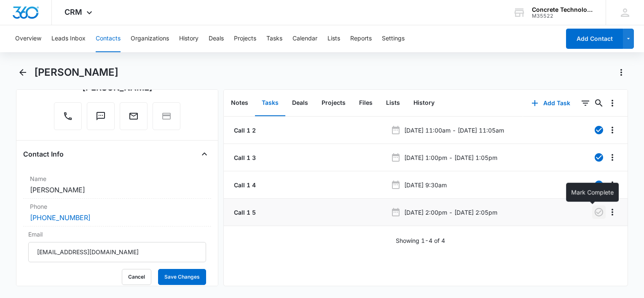 The width and height of the screenshot is (644, 298). Describe the element at coordinates (239, 103) in the screenshot. I see `button: Notes` at that location.